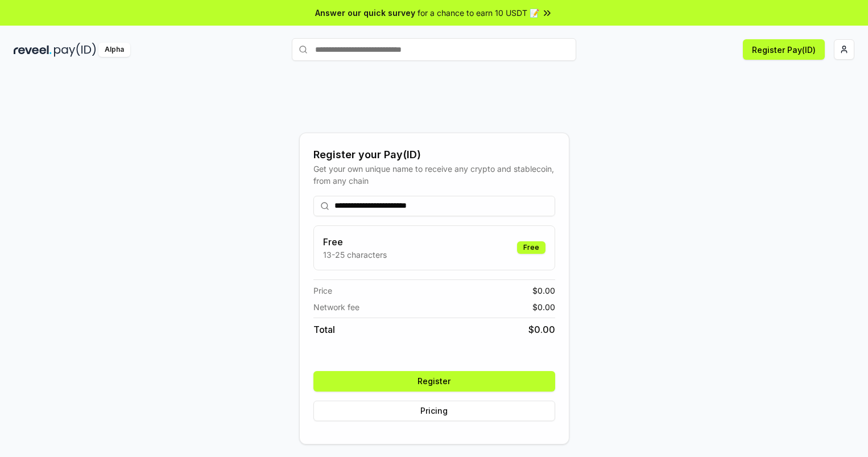 The image size is (868, 457). I want to click on button: Register Pay(ID), so click(784, 49).